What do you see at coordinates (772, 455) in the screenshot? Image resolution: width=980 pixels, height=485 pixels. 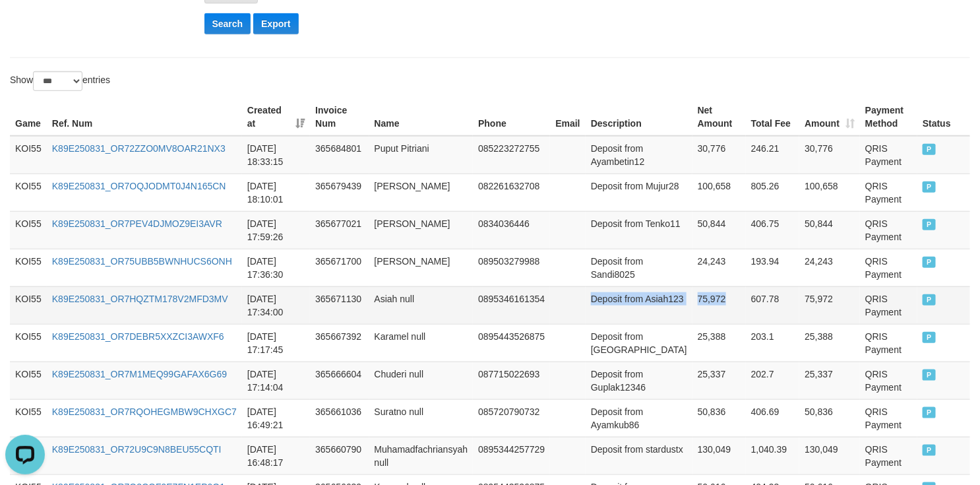 I see `td: 1,040.39` at bounding box center [772, 455].